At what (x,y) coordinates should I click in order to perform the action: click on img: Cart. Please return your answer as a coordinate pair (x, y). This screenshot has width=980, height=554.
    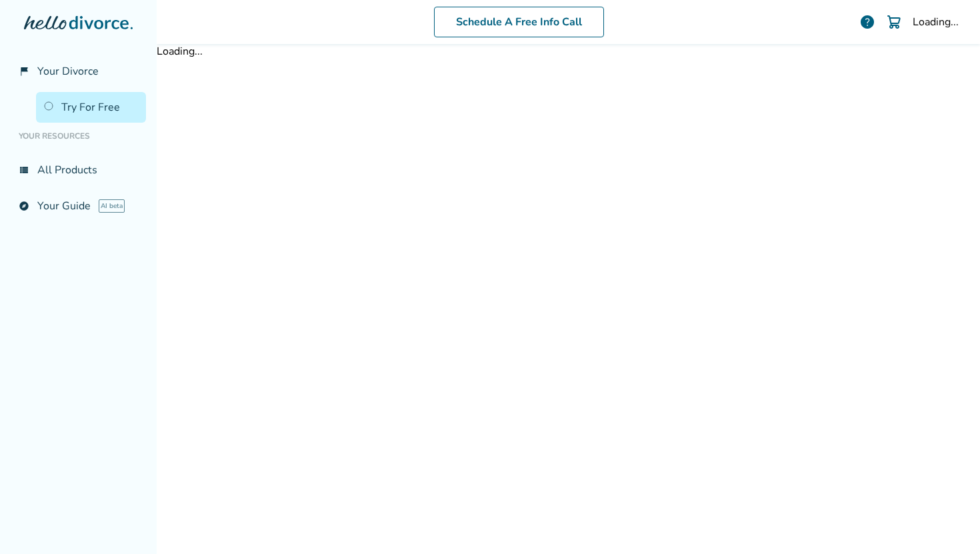
    Looking at the image, I should click on (893, 22).